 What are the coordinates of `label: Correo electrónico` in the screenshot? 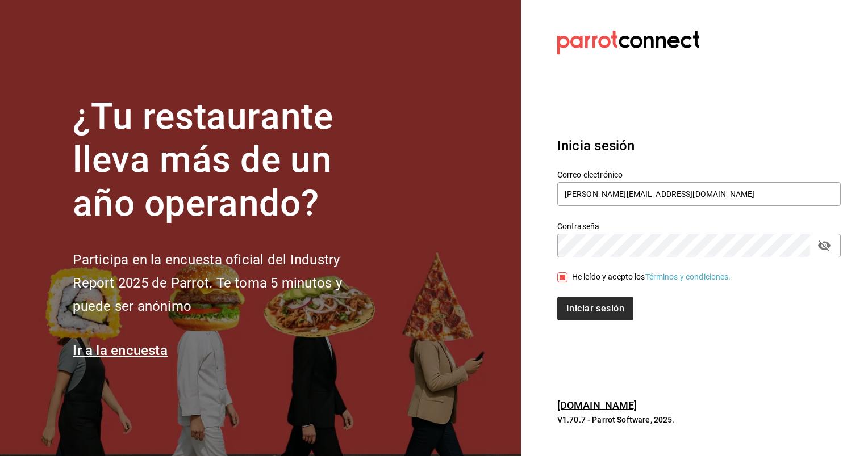 It's located at (699, 174).